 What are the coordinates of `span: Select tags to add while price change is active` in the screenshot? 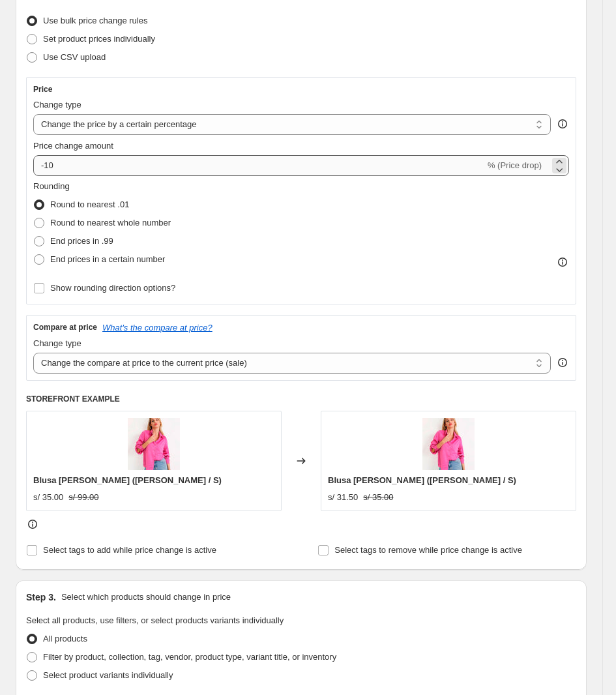 It's located at (130, 550).